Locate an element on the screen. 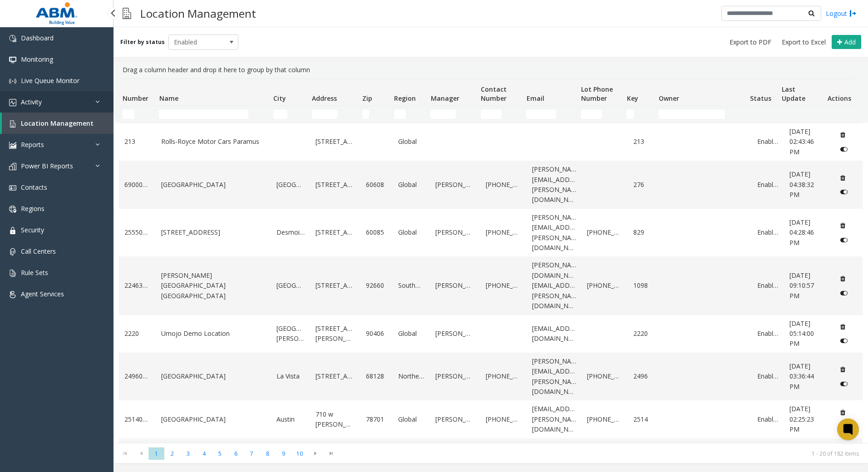 The image size is (868, 472). span: Go to the next page is located at coordinates (315, 453).